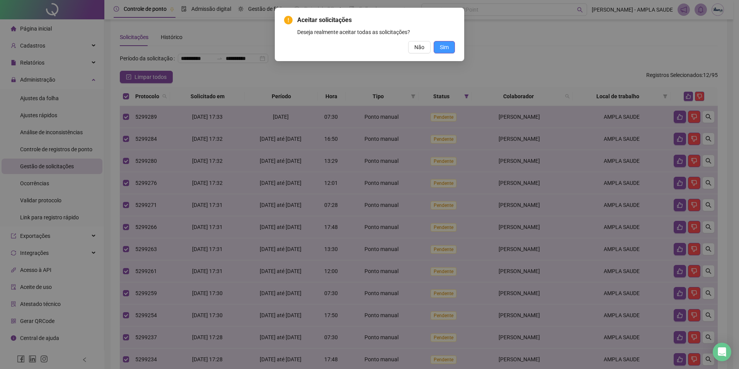  What do you see at coordinates (444, 47) in the screenshot?
I see `span: Sim` at bounding box center [444, 47].